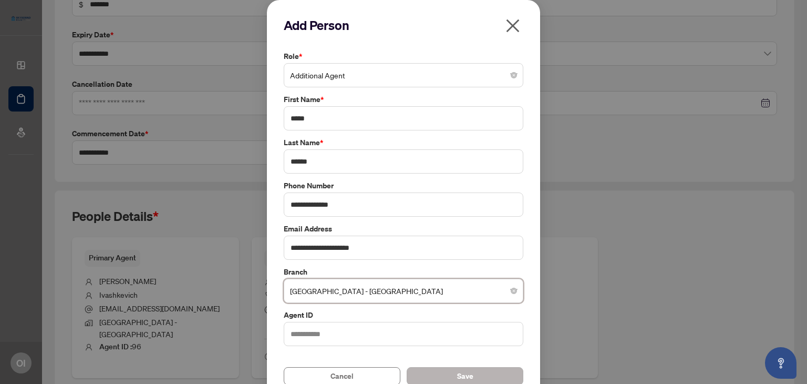 The width and height of the screenshot is (807, 384). I want to click on span: Additional Agent, so click(404, 75).